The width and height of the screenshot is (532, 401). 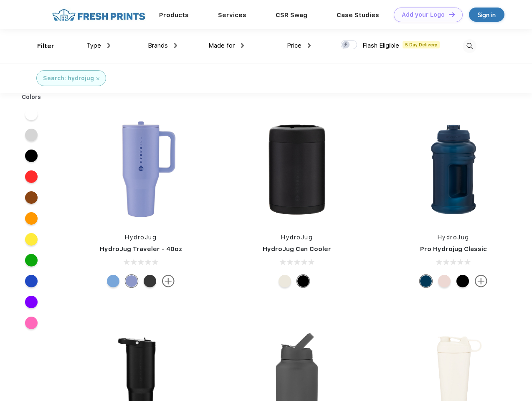 I want to click on div: Colors, so click(x=31, y=97).